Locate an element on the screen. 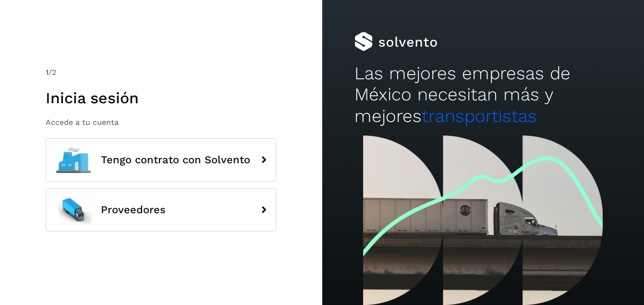  button: Tengo contrato con Solvento is located at coordinates (161, 160).